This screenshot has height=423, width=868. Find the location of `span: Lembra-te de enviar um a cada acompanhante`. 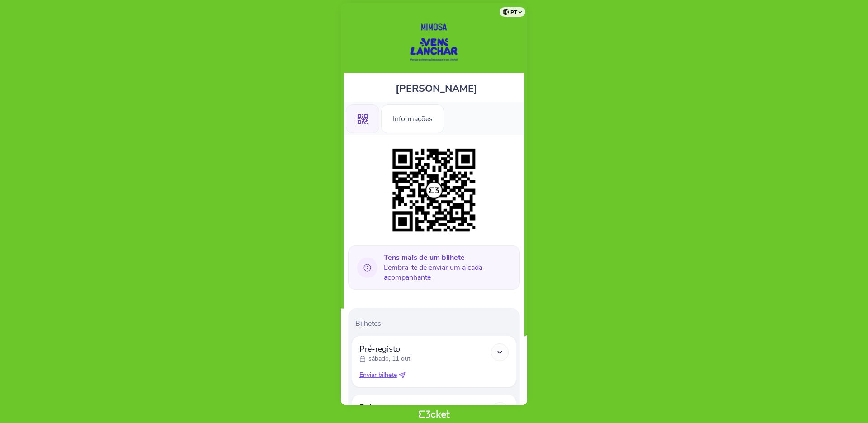

span: Lembra-te de enviar um a cada acompanhante is located at coordinates (448, 268).